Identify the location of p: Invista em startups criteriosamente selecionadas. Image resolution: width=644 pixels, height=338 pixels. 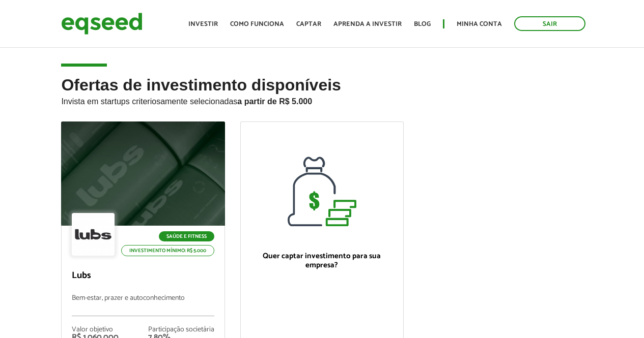
(322, 100).